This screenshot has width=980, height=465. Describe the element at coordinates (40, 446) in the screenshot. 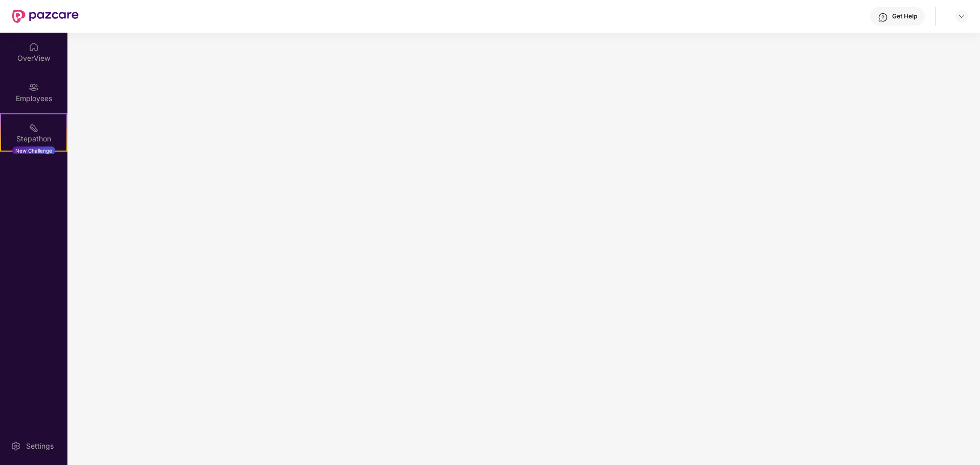

I see `div: Settings` at that location.